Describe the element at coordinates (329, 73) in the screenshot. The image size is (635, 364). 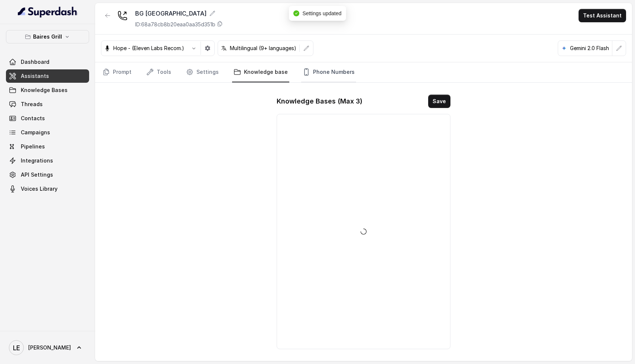
I see `a: Phone Numbers` at that location.